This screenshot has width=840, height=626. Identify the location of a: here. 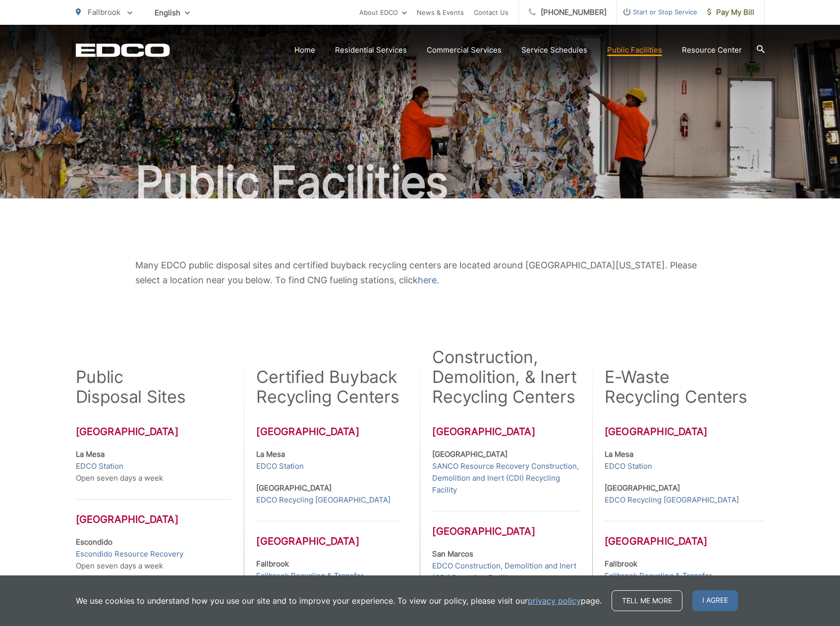
(427, 280).